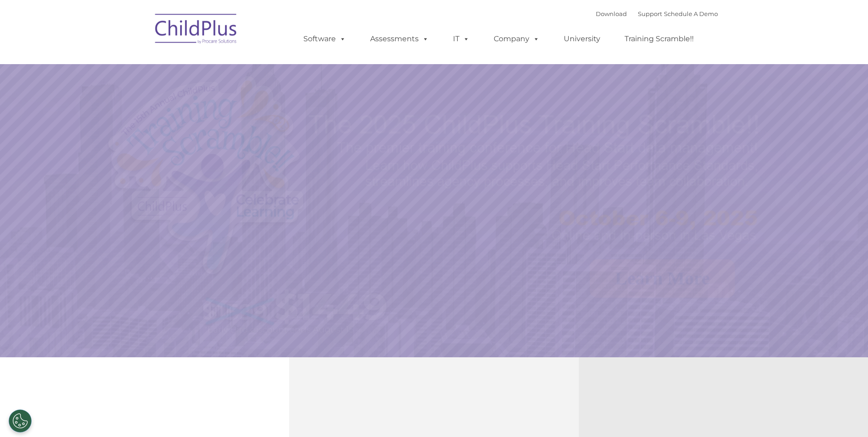  Describe the element at coordinates (650, 14) in the screenshot. I see `a: Support` at that location.